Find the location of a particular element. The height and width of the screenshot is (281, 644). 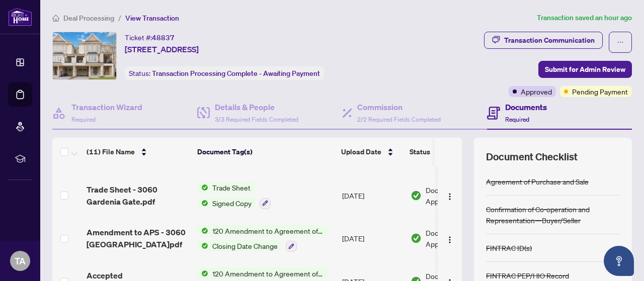

span: Document Checklist is located at coordinates (532, 157).